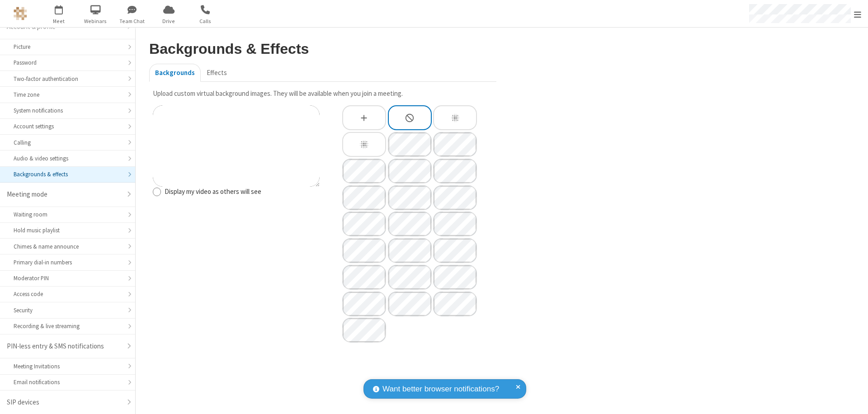 The image size is (868, 414). What do you see at coordinates (67, 230) in the screenshot?
I see `div: Hold music playlist` at bounding box center [67, 230].